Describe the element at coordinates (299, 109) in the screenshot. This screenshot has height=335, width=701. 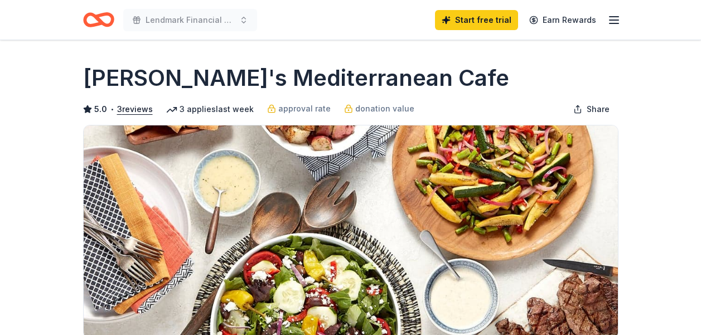
I see `a: approval rate` at that location.